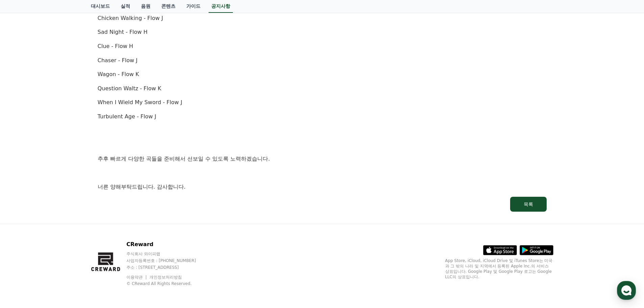 The width and height of the screenshot is (644, 308). I want to click on p: 너른 양해부탁드립니다. 감사합니다., so click(322, 187).